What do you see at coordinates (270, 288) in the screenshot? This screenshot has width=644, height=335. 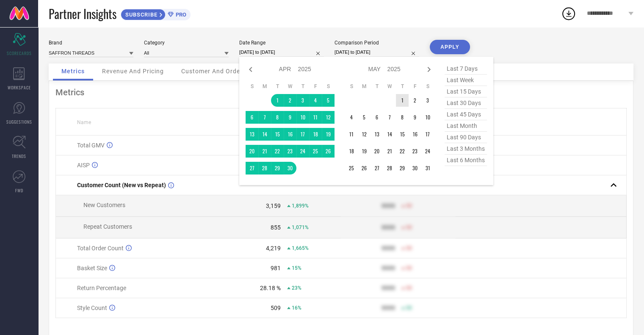 I see `div: 28.18 %` at bounding box center [270, 288].